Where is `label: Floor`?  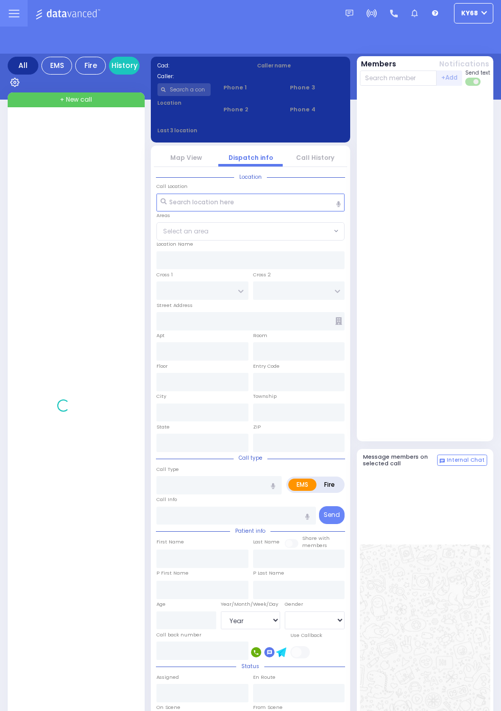 label: Floor is located at coordinates (162, 366).